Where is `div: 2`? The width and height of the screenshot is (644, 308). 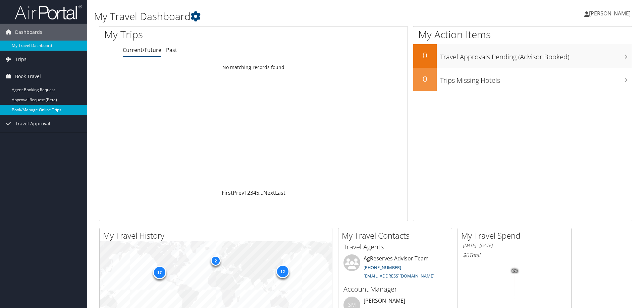 div: 2 is located at coordinates (216, 261).